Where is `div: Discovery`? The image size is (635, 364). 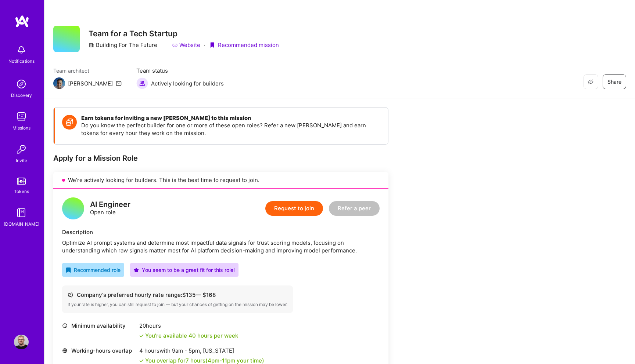
div: Discovery is located at coordinates (21, 95).